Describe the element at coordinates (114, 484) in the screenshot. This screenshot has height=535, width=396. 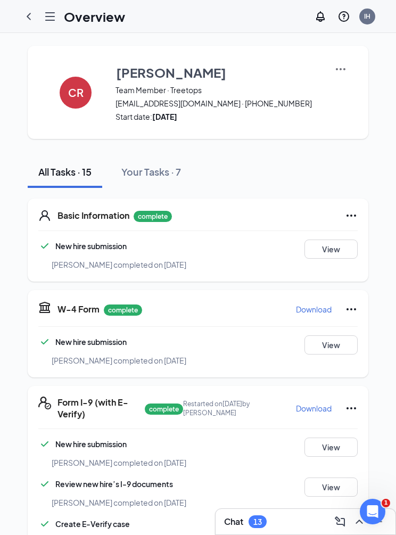
I see `span: Review new hire’s I-9 documents` at that location.